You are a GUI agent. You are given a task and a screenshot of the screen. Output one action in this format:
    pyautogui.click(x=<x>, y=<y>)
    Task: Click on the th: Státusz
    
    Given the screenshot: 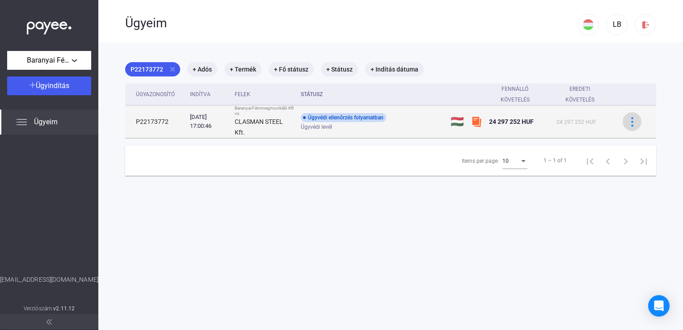 What is the action you would take?
    pyautogui.click(x=372, y=94)
    